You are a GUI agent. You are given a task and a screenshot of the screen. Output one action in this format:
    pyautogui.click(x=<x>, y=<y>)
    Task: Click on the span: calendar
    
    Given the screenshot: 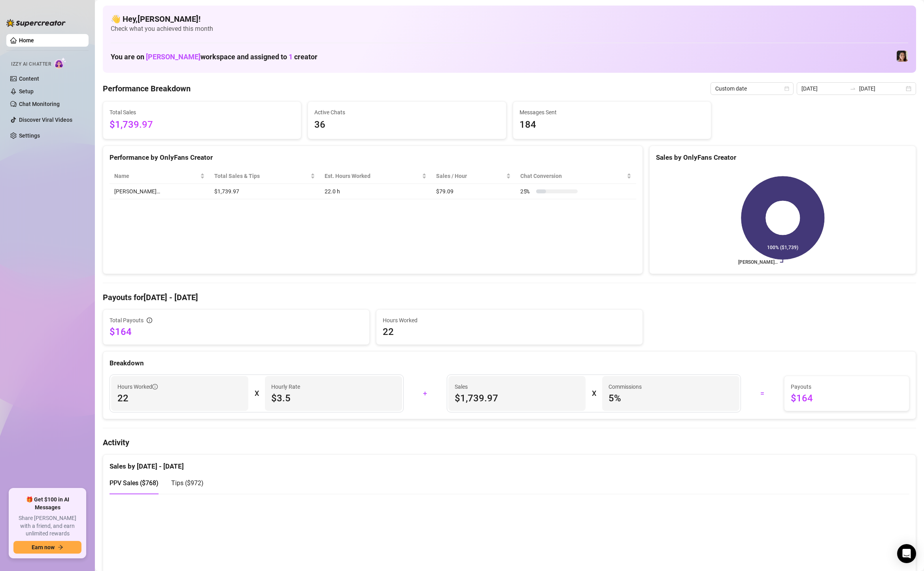 What is the action you would take?
    pyautogui.click(x=787, y=88)
    